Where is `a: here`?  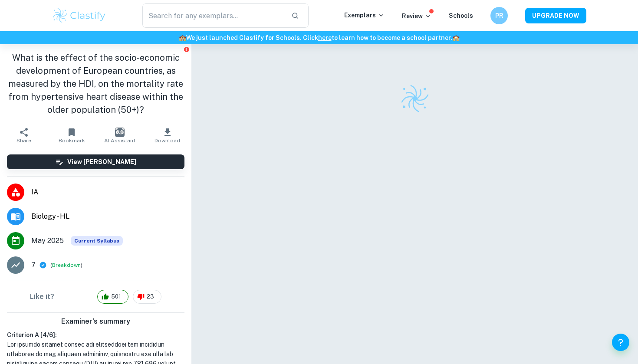
a: here is located at coordinates (325, 38).